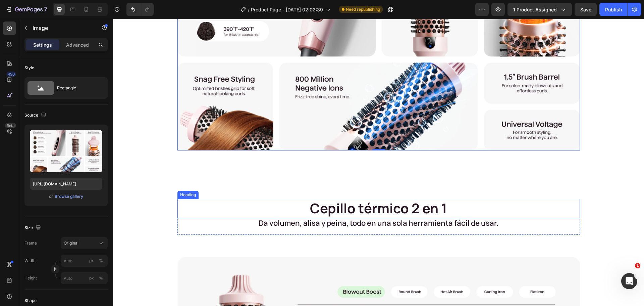 The image size is (644, 306). Describe the element at coordinates (265, 189) in the screenshot. I see `h2: Cepillo térmico 2 en 1` at that location.